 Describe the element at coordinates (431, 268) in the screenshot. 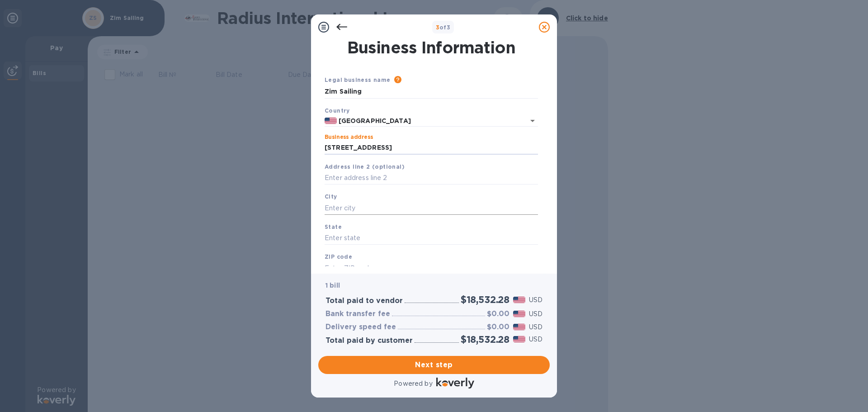

I see `input: Enter ZIP code` at that location.